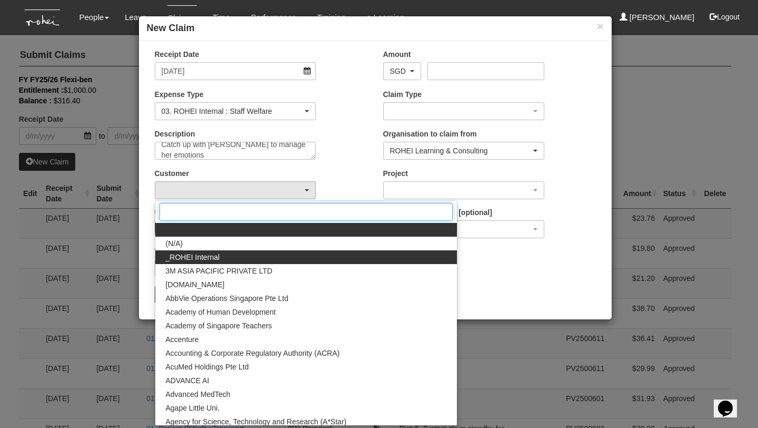  I want to click on span: _ROHEI Internal, so click(193, 257).